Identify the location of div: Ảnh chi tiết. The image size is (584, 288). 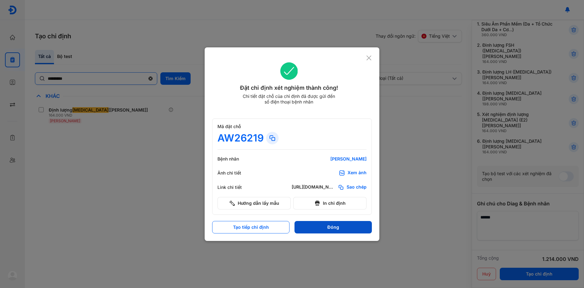
(236, 173).